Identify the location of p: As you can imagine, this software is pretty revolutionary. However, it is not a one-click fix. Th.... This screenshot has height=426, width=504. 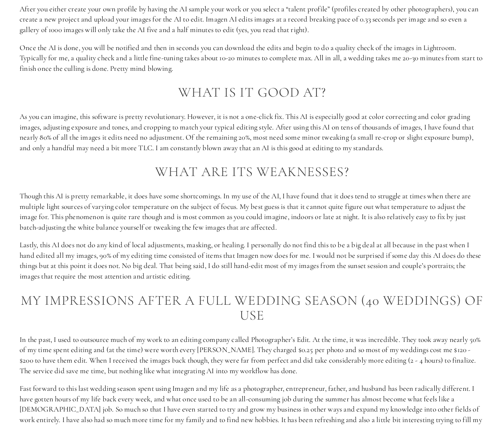
(252, 132).